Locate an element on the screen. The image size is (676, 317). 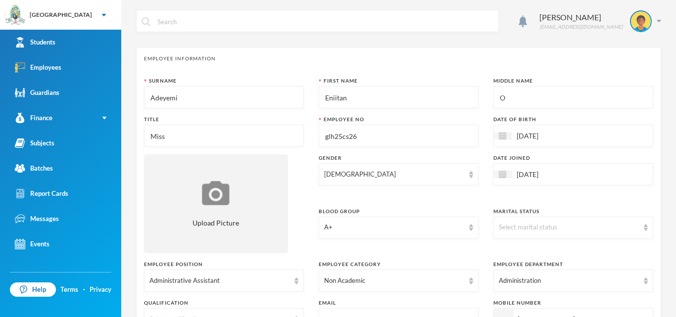
div: Employee Department is located at coordinates (573, 264).